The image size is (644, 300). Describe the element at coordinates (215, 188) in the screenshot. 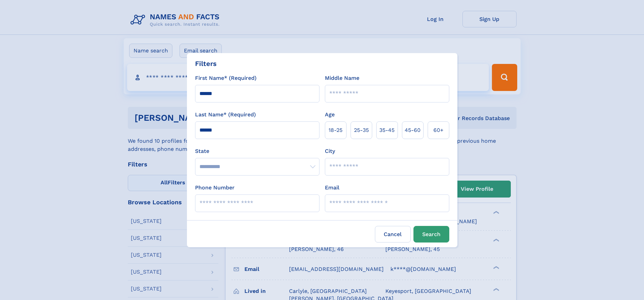

I see `label: Phone Number` at that location.